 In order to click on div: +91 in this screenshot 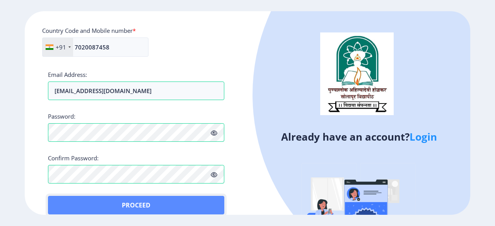, I will do `click(61, 47)`.